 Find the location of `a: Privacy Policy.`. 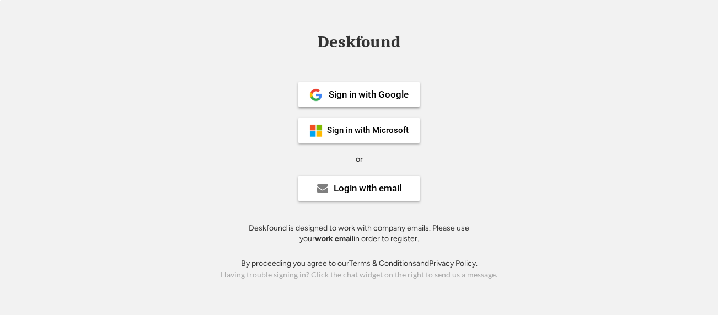

a: Privacy Policy. is located at coordinates (454, 263).